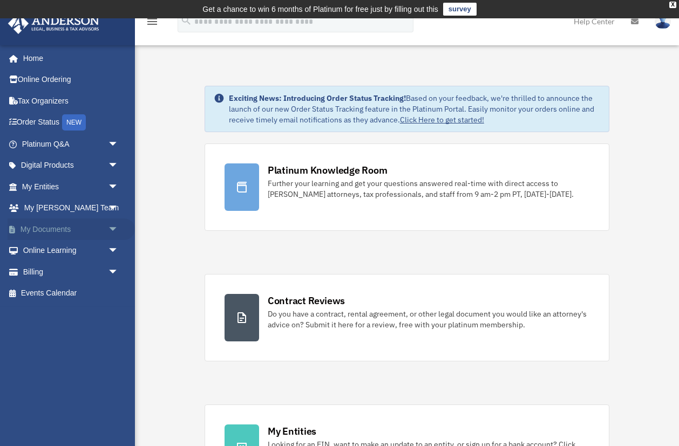 The width and height of the screenshot is (679, 446). I want to click on a: My Documentsarrow_drop_down, so click(71, 229).